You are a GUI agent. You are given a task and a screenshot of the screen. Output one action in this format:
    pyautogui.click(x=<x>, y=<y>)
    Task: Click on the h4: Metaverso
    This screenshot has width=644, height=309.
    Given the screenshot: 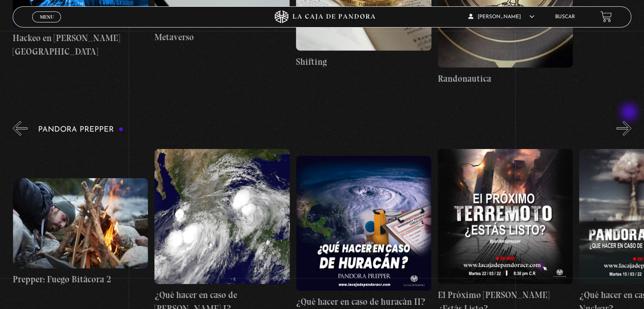 What is the action you would take?
    pyautogui.click(x=222, y=37)
    